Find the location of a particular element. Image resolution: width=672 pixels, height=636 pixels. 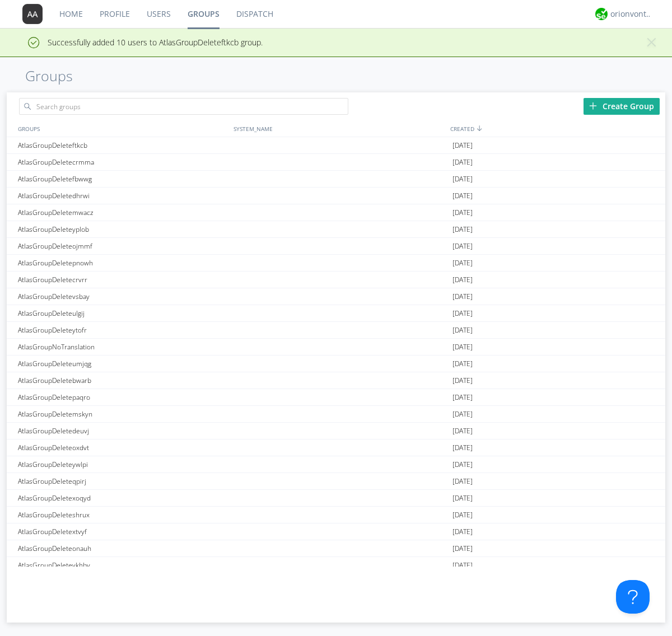

div: AtlasGroupDeletevkhbv is located at coordinates (122, 565).